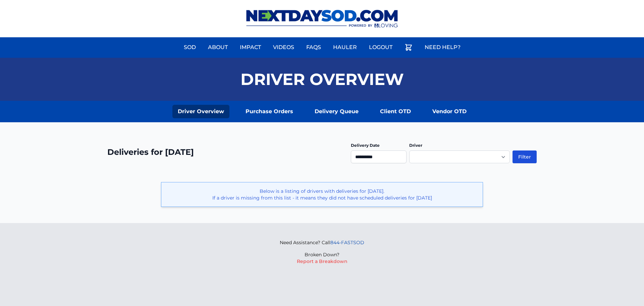 Image resolution: width=644 pixels, height=306 pixels. What do you see at coordinates (322, 261) in the screenshot?
I see `button: Report a Breakdown` at bounding box center [322, 261].